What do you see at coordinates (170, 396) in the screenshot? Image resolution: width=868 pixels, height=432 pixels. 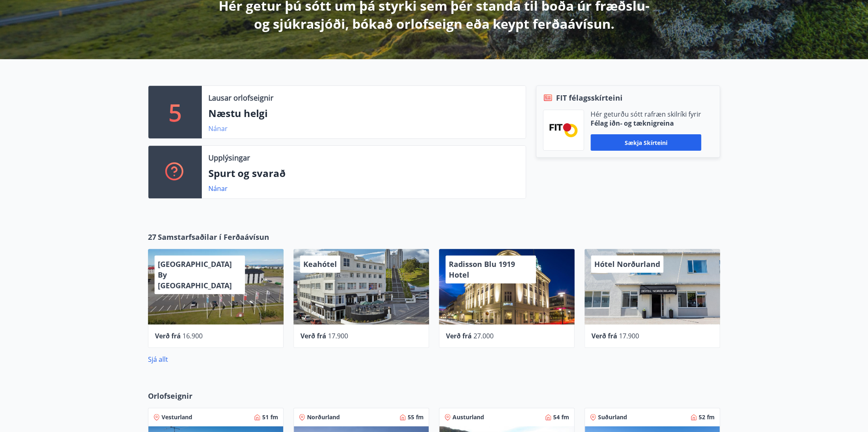 I see `span: Orlofseignir` at bounding box center [170, 396].